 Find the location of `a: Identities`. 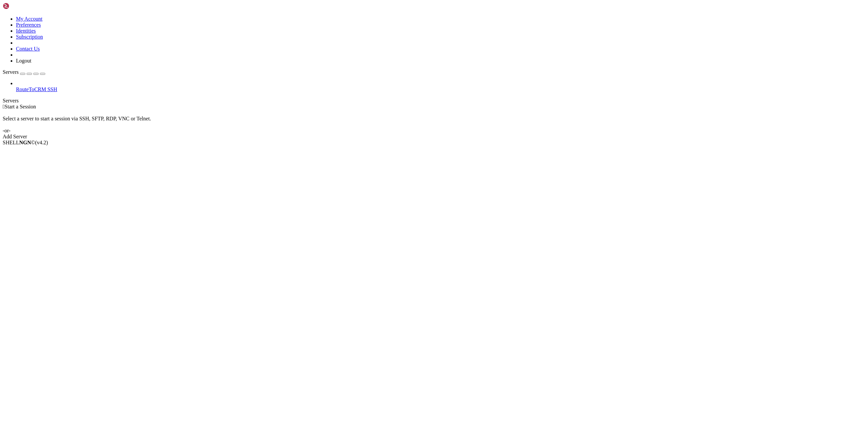

a: Identities is located at coordinates (26, 30).